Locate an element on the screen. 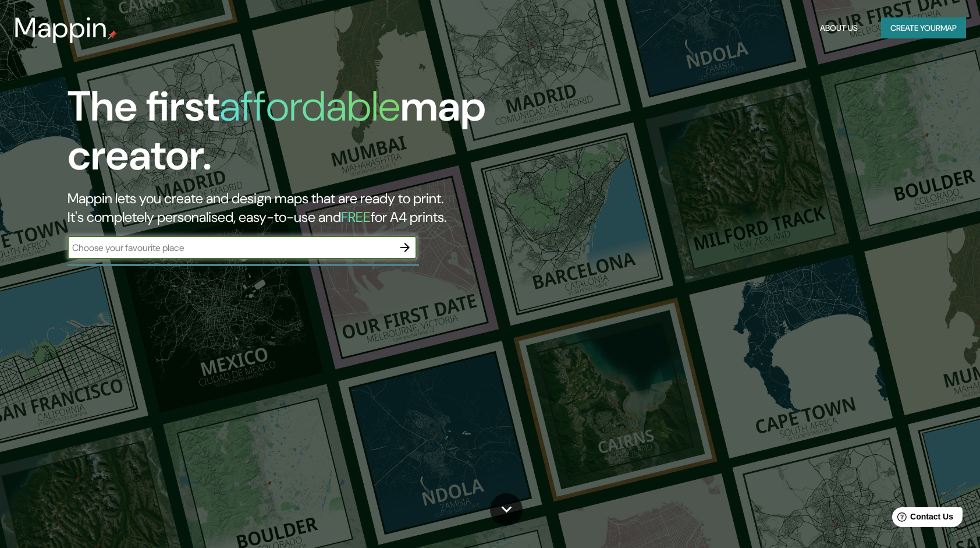 The width and height of the screenshot is (980, 548). button: Create yourmap is located at coordinates (923, 28).